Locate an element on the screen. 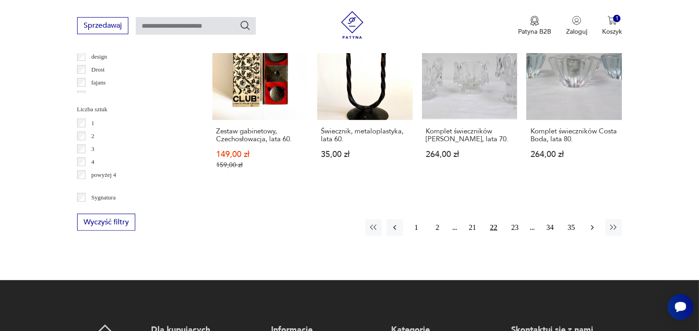 The image size is (699, 331). p: powyżej 4 is located at coordinates (104, 175).